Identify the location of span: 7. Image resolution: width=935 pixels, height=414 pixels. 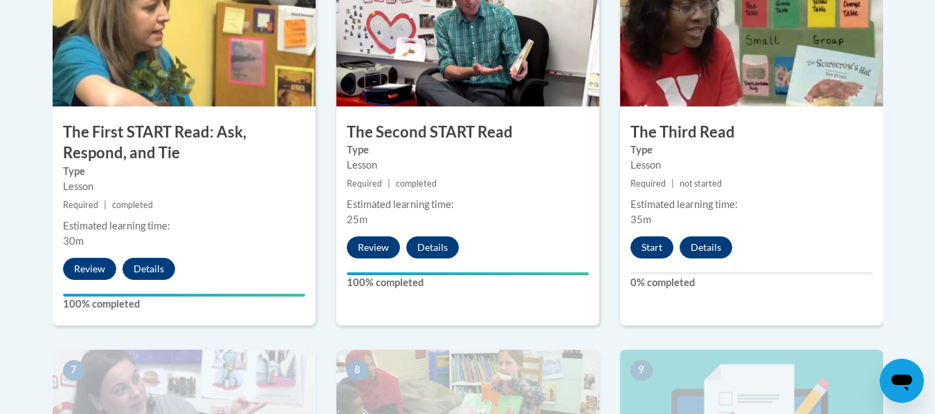
(74, 371).